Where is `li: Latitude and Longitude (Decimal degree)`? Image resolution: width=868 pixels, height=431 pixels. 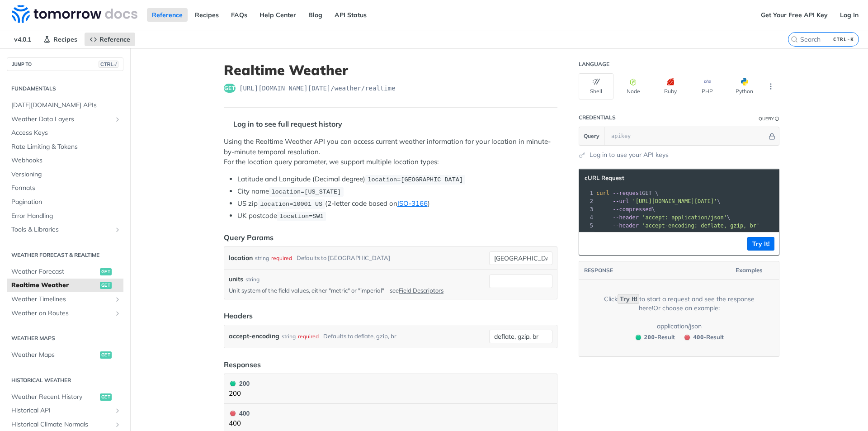
li: Latitude and Longitude (Decimal degree) is located at coordinates (398, 179).